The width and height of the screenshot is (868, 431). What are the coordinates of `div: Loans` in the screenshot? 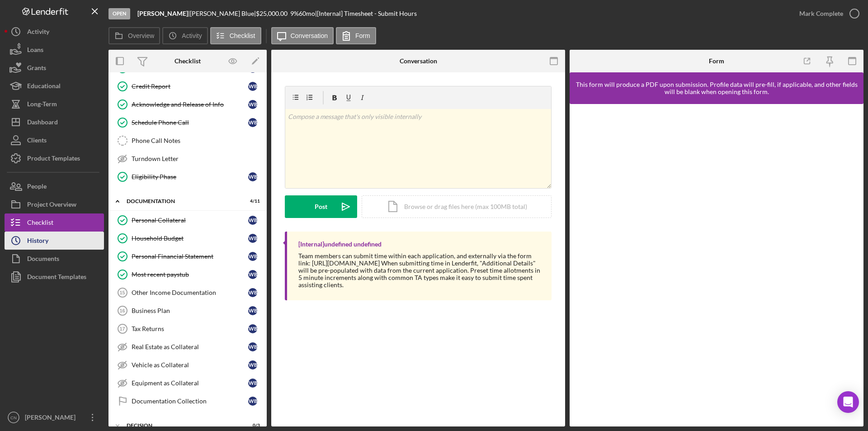 It's located at (35, 51).